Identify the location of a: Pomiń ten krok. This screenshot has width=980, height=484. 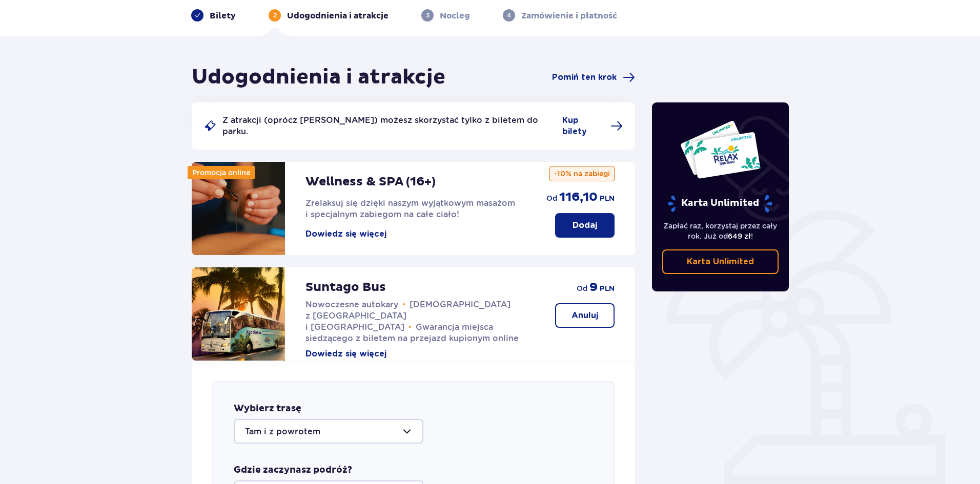
(594, 77).